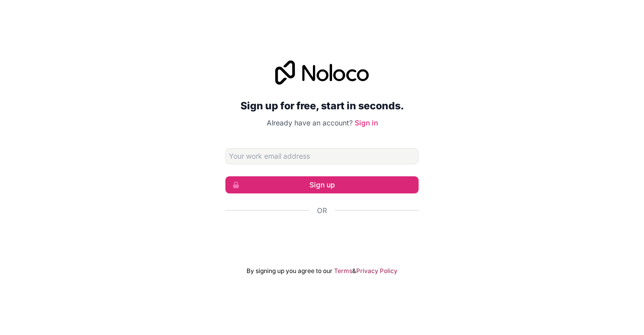 The image size is (644, 335). I want to click on a: Sign in, so click(366, 123).